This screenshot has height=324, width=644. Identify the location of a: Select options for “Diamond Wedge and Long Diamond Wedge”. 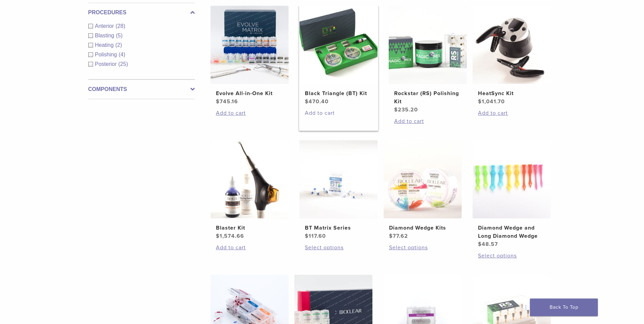
(511, 256).